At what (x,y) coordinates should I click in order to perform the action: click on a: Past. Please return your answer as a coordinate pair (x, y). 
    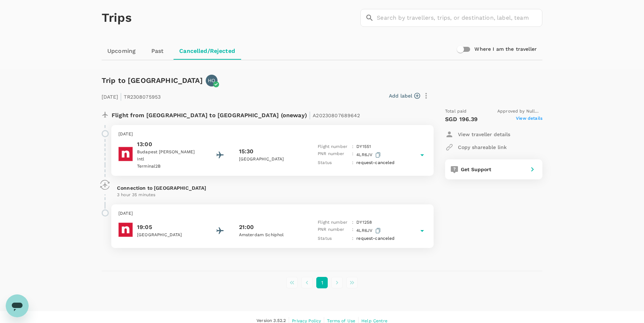
    Looking at the image, I should click on (157, 51).